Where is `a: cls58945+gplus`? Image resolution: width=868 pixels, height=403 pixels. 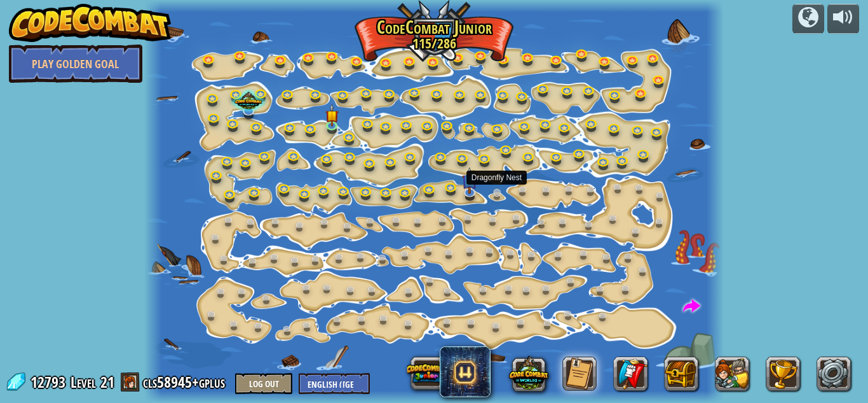
a: cls58945+gplus is located at coordinates (185, 382).